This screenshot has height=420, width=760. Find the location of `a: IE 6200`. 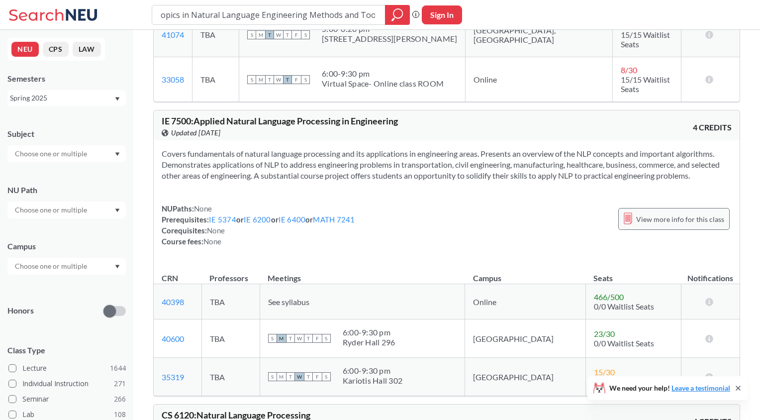

a: IE 6200 is located at coordinates (257, 219).